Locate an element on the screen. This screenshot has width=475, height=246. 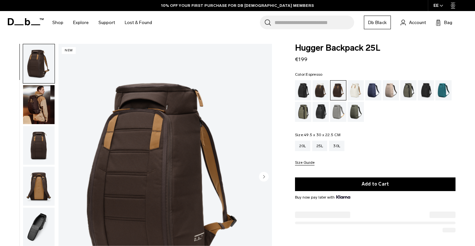
span: €199 is located at coordinates (301, 59).